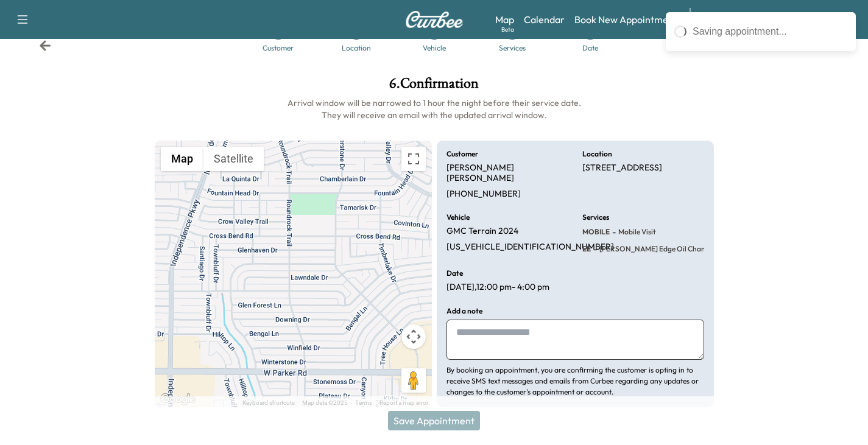 This screenshot has height=445, width=868. I want to click on h1: 6 . Confirmation, so click(434, 86).